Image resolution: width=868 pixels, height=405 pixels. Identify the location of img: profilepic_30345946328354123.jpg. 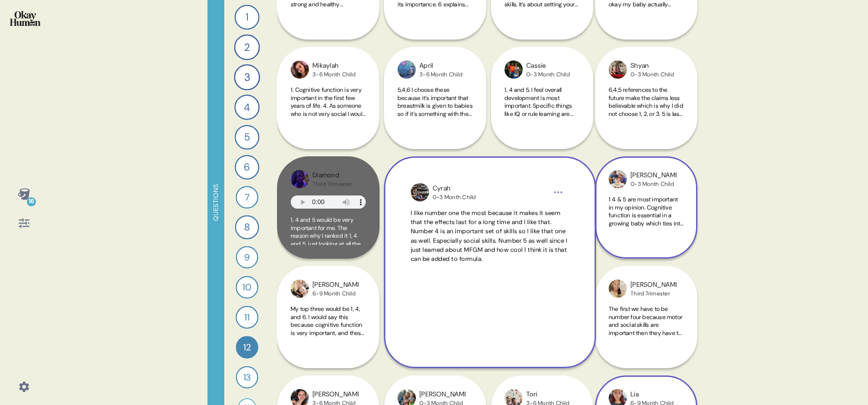
(300, 69).